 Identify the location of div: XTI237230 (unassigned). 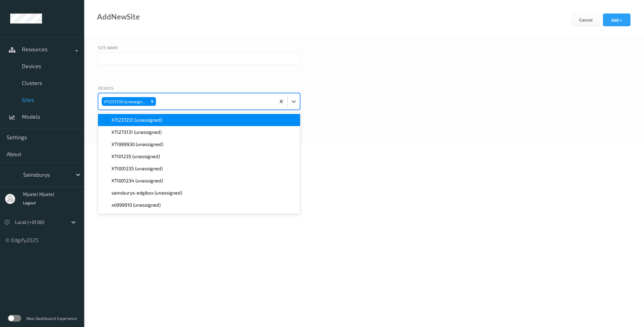
(125, 101).